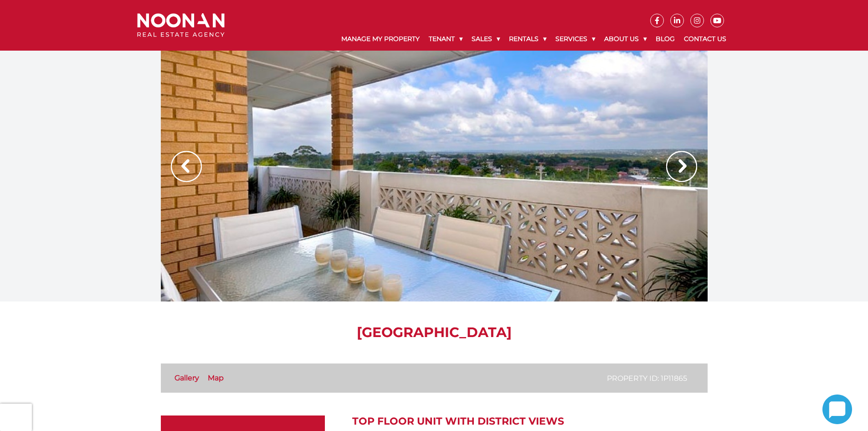 Image resolution: width=868 pixels, height=431 pixels. What do you see at coordinates (181, 25) in the screenshot?
I see `img: Noonan Real Estate Agency` at bounding box center [181, 25].